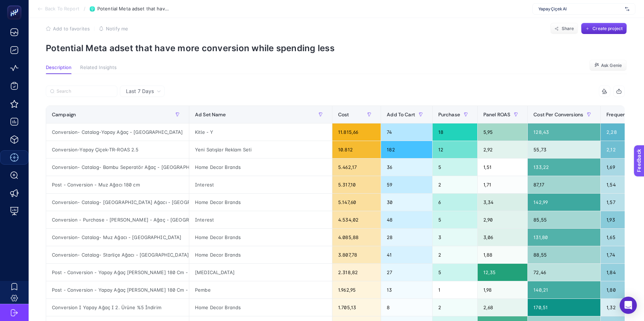 The image size is (644, 321). I want to click on div: 30, so click(407, 202).